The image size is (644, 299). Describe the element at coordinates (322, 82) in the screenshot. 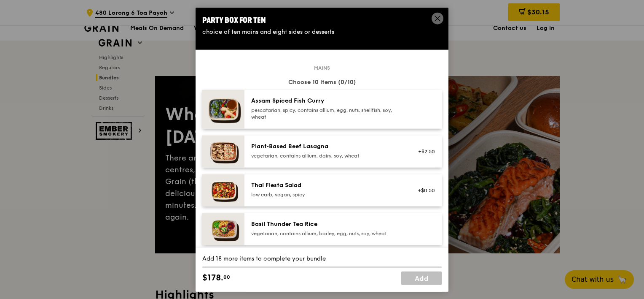

I see `div: Choose 10 items (0/10)` at that location.